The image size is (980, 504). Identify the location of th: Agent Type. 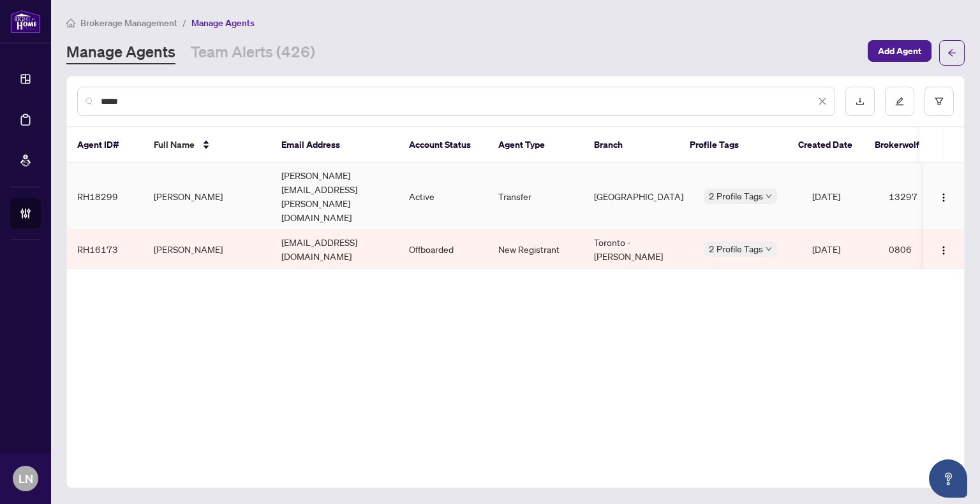
(536, 146).